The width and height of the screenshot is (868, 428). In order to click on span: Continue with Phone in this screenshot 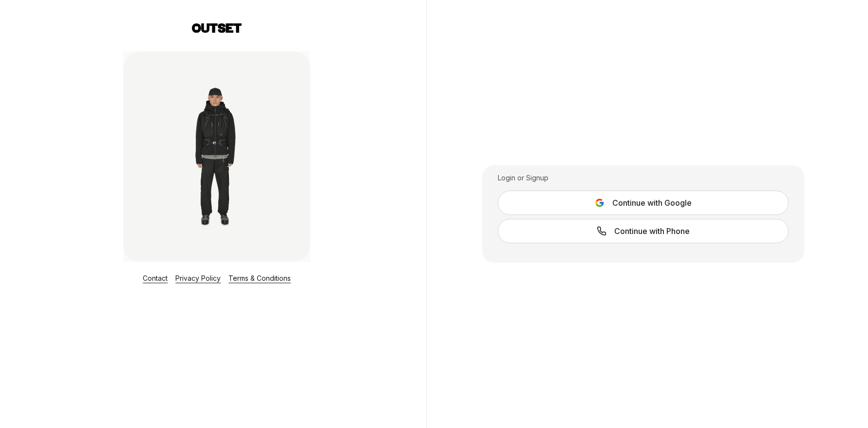, I will do `click(652, 231)`.